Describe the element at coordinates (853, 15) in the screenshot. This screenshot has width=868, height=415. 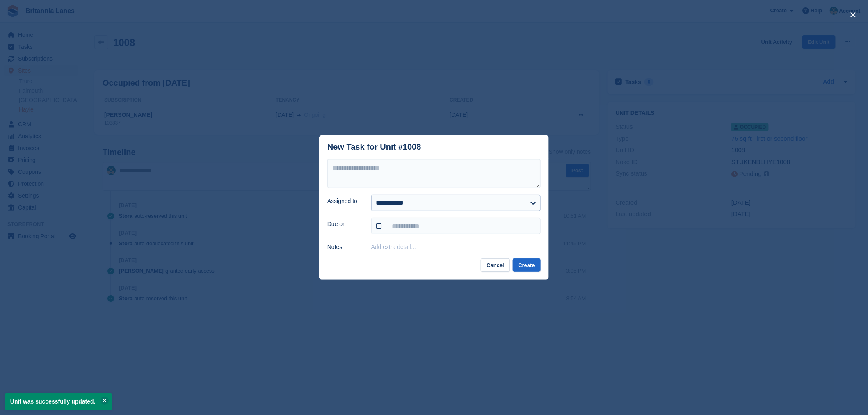
I see `button: close` at that location.